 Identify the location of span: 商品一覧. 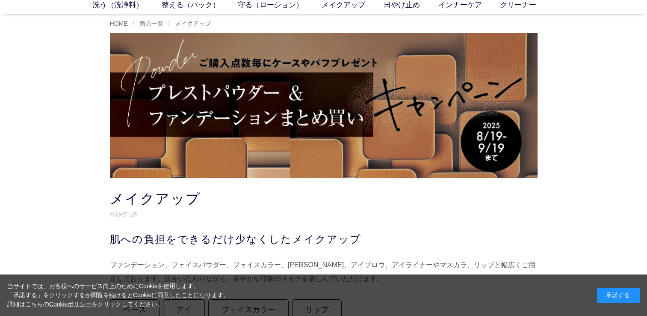
(151, 24).